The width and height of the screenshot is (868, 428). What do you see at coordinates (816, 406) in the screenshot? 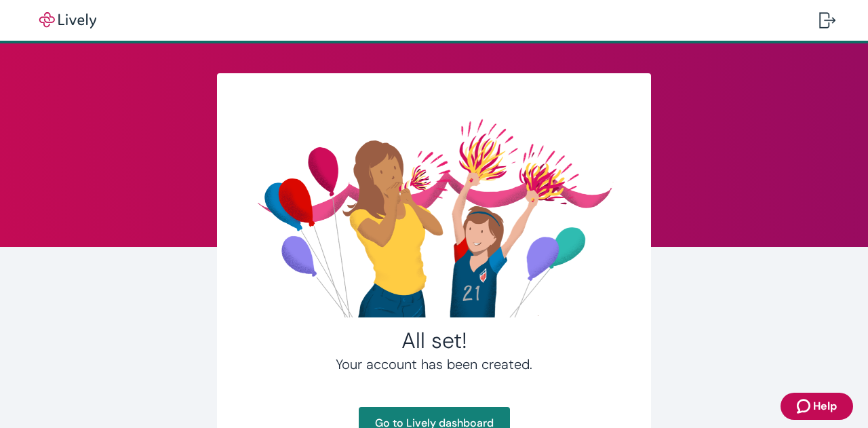
I see `button: Zendesk support iconHelp` at bounding box center [816, 406].